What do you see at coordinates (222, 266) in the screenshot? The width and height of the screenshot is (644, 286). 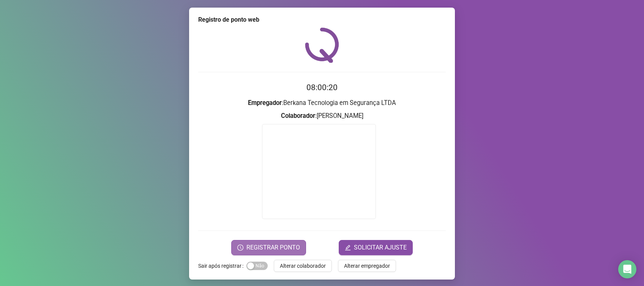 I see `label: Sair após registrar` at bounding box center [222, 266].